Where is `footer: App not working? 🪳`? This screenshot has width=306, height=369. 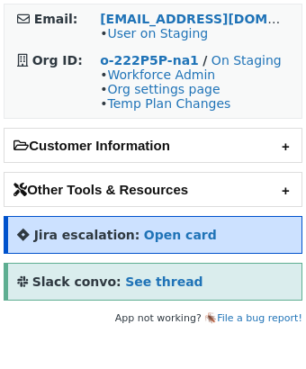
footer: App not working? 🪳 is located at coordinates (153, 319).